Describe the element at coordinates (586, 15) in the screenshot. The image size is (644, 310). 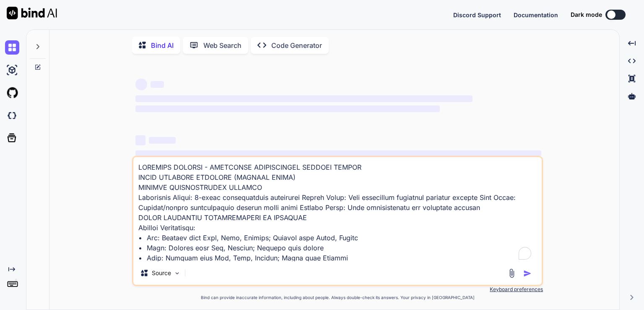
I see `span: Dark mode` at that location.